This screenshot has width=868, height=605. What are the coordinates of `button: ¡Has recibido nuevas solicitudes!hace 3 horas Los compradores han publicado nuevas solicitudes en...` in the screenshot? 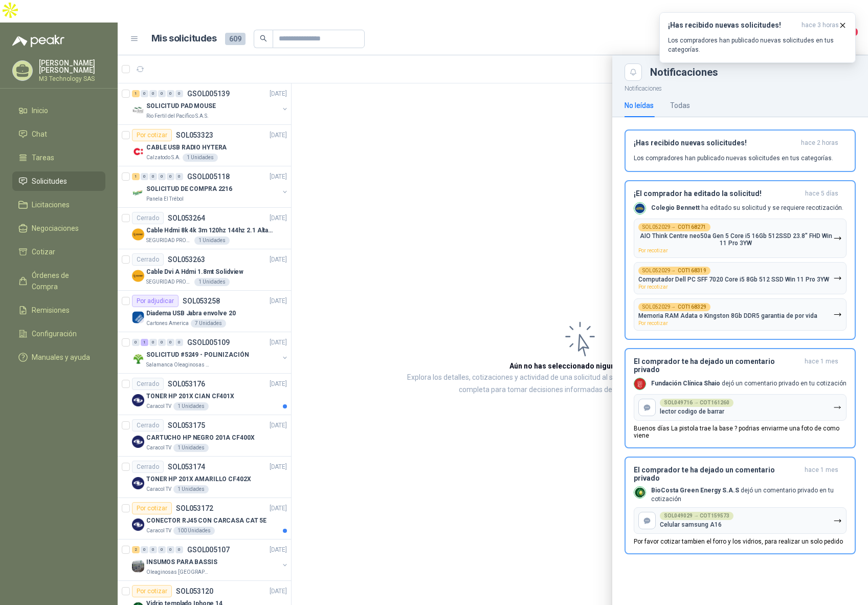 It's located at (758, 38).